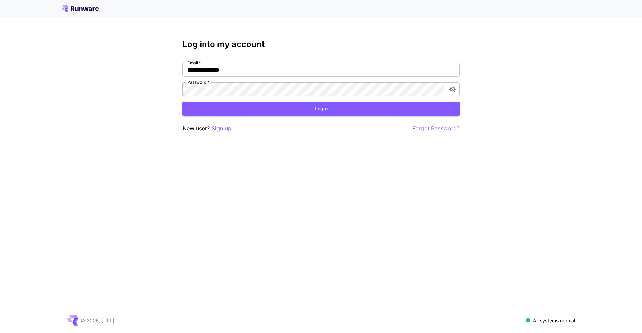 The height and width of the screenshot is (333, 642). I want to click on button: Sign up, so click(221, 128).